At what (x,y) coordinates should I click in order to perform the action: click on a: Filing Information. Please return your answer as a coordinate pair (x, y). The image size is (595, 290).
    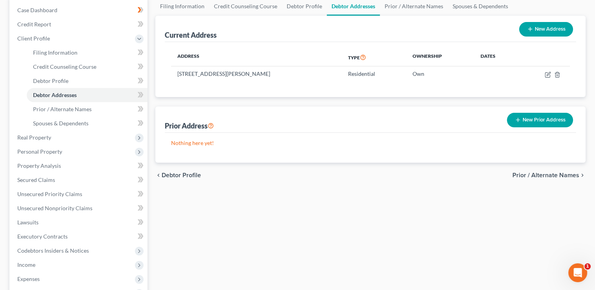
    Looking at the image, I should click on (87, 53).